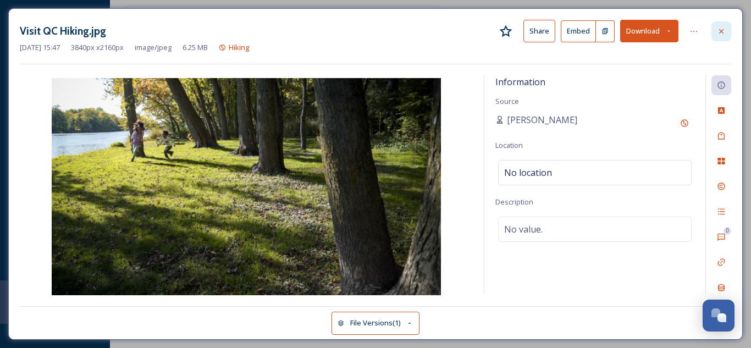 Image resolution: width=751 pixels, height=348 pixels. What do you see at coordinates (514, 202) in the screenshot?
I see `span: Description` at bounding box center [514, 202].